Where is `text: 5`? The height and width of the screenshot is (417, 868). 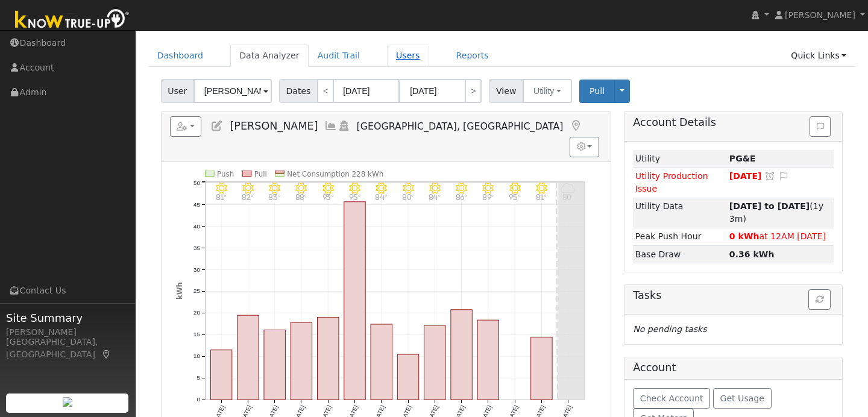 text: 5 is located at coordinates (198, 378).